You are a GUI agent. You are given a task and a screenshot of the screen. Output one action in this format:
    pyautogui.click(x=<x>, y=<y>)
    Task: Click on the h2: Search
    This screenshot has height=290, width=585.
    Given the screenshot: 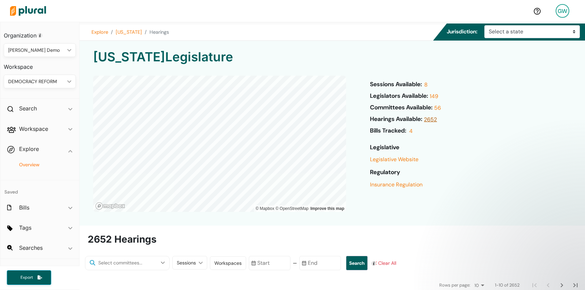 What is the action you would take?
    pyautogui.click(x=28, y=108)
    